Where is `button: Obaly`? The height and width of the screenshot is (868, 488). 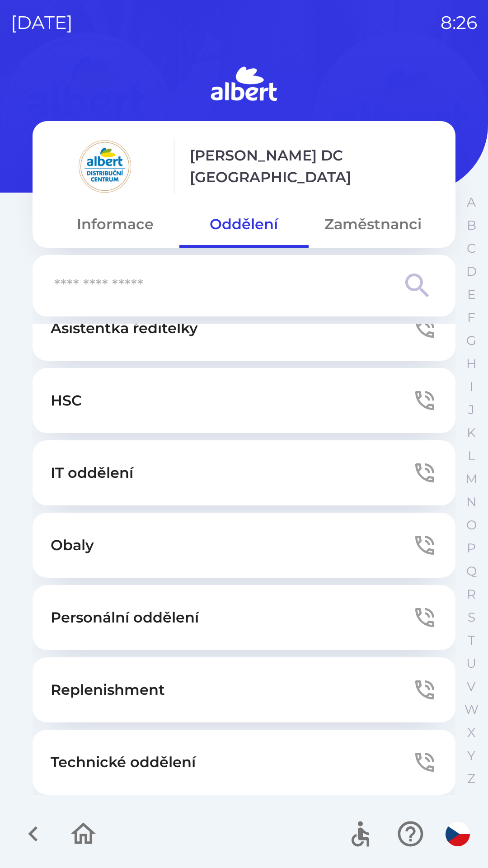
button: Obaly is located at coordinates (244, 545).